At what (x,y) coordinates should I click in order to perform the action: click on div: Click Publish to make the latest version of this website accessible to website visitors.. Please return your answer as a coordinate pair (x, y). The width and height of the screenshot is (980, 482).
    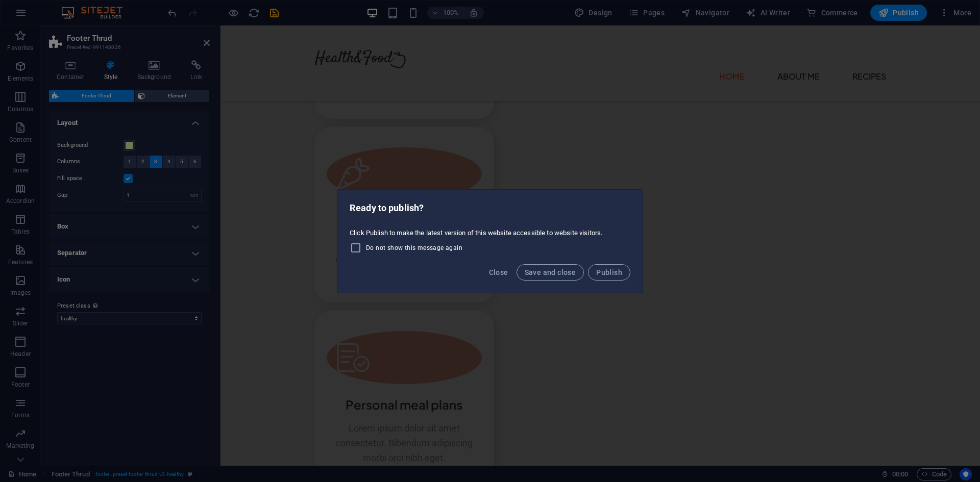
    Looking at the image, I should click on (490, 241).